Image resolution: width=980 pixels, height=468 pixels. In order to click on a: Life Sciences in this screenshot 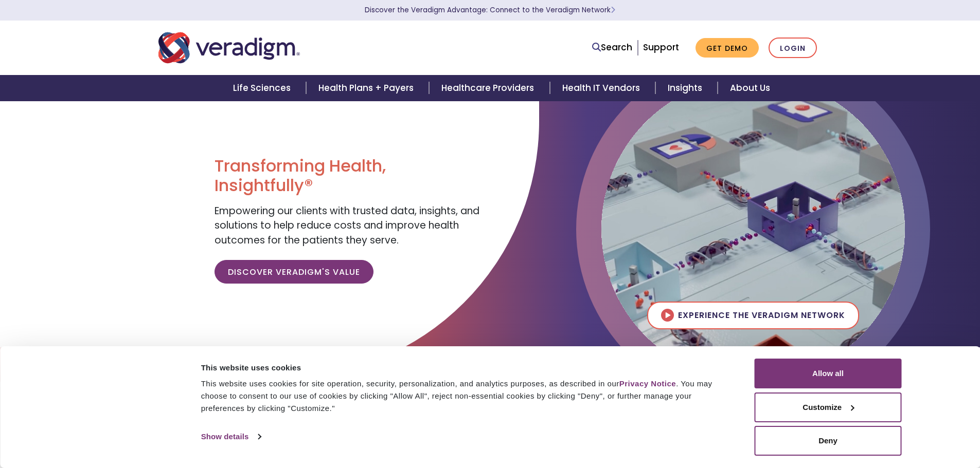, I will do `click(263, 88)`.